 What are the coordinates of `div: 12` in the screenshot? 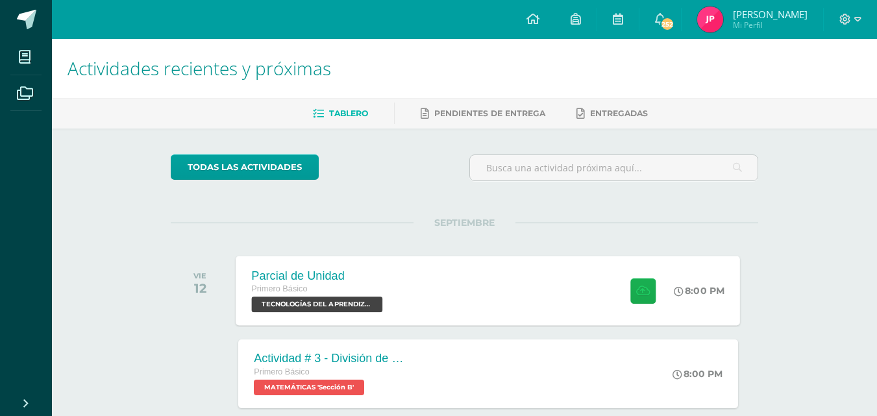 It's located at (200, 288).